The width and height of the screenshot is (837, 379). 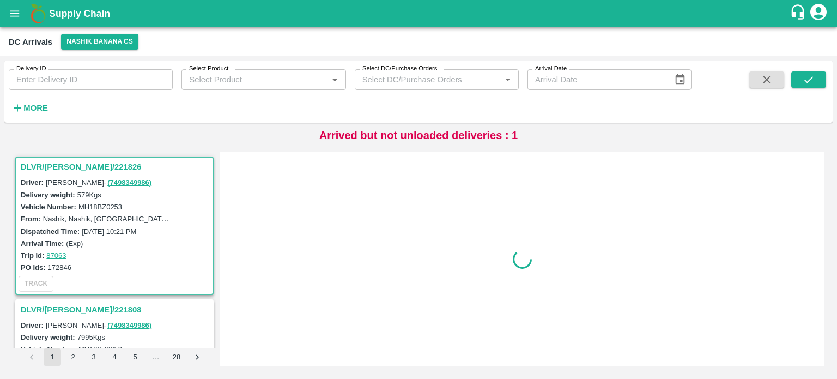 What do you see at coordinates (73, 357) in the screenshot?
I see `button: Go to page 2` at bounding box center [73, 357].